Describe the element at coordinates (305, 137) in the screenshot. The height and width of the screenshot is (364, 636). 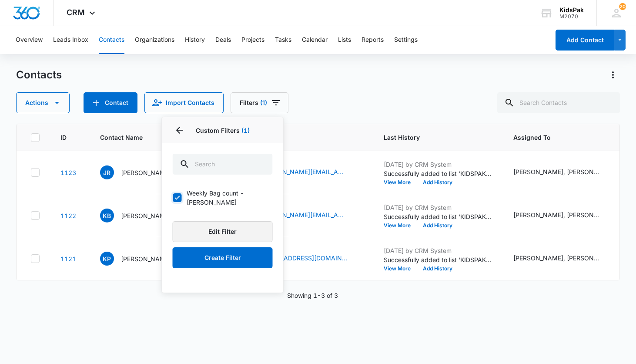
I see `span: Email` at that location.